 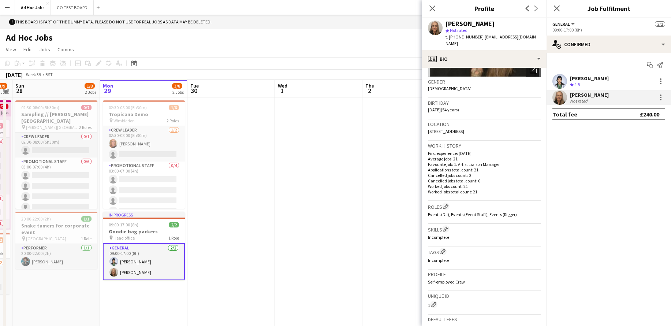 I want to click on span: Not rated, so click(x=459, y=30).